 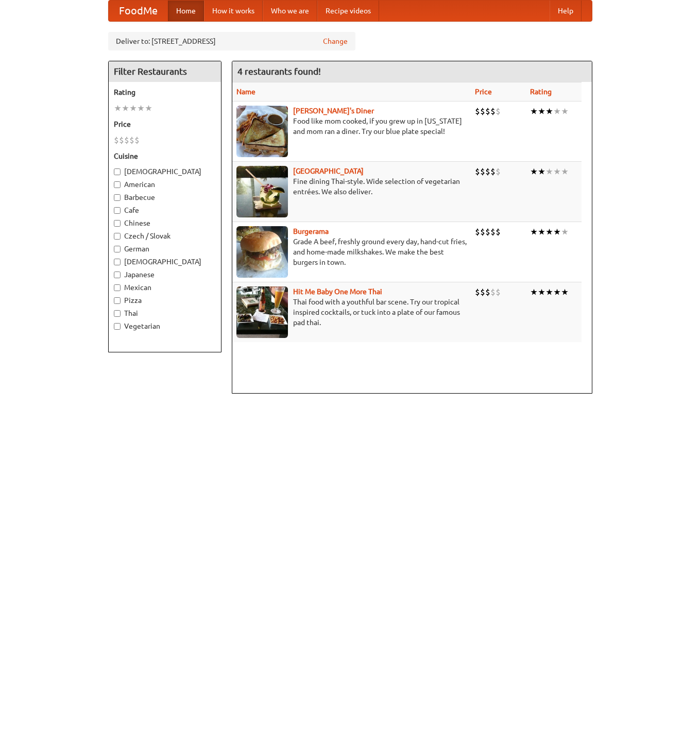 What do you see at coordinates (117, 197) in the screenshot?
I see `input: Barbecue` at bounding box center [117, 197].